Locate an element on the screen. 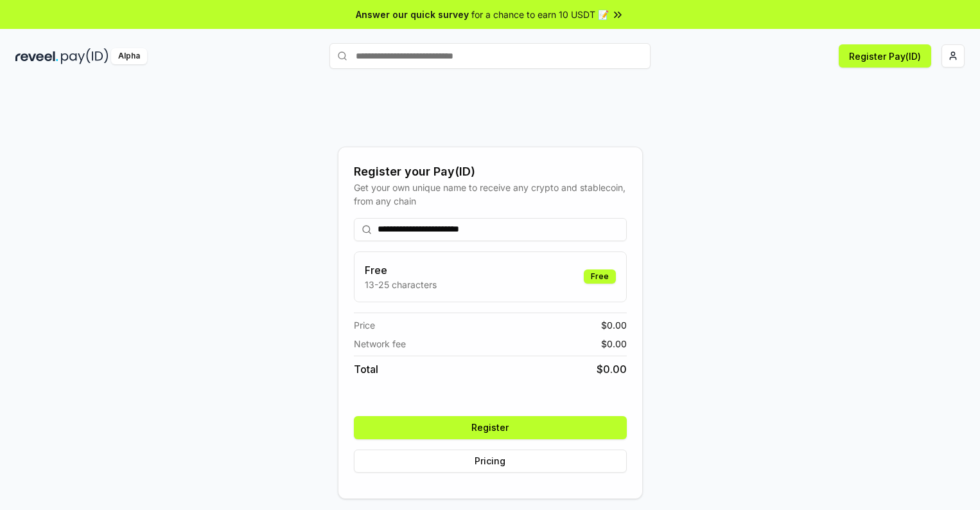 This screenshot has width=980, height=510. div: Get your own unique name to receive any crypto and stablecoin, from any chain is located at coordinates (490, 194).